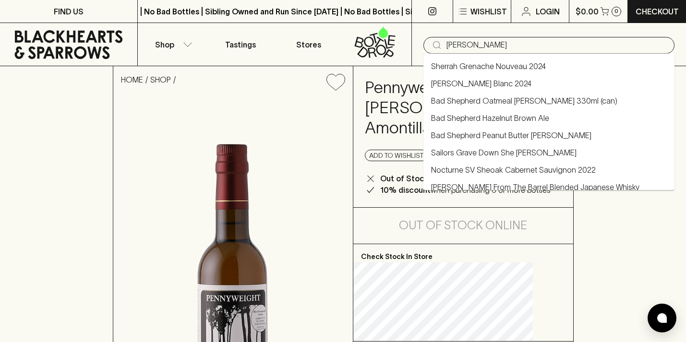 The height and width of the screenshot is (342, 686). What do you see at coordinates (240, 44) in the screenshot?
I see `a: Tastings` at bounding box center [240, 44].